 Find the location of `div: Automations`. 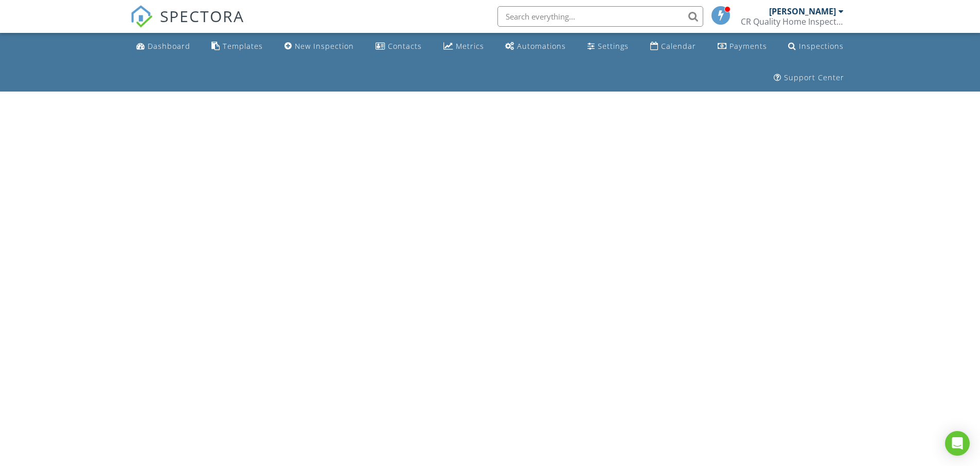

div: Automations is located at coordinates (542, 46).